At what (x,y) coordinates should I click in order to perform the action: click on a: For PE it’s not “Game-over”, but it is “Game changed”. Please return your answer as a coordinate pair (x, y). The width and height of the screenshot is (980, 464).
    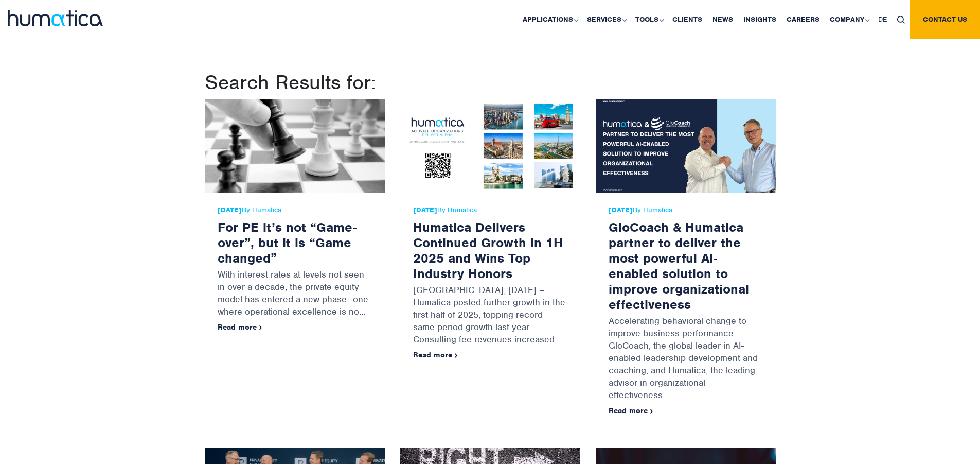
    Looking at the image, I should click on (287, 242).